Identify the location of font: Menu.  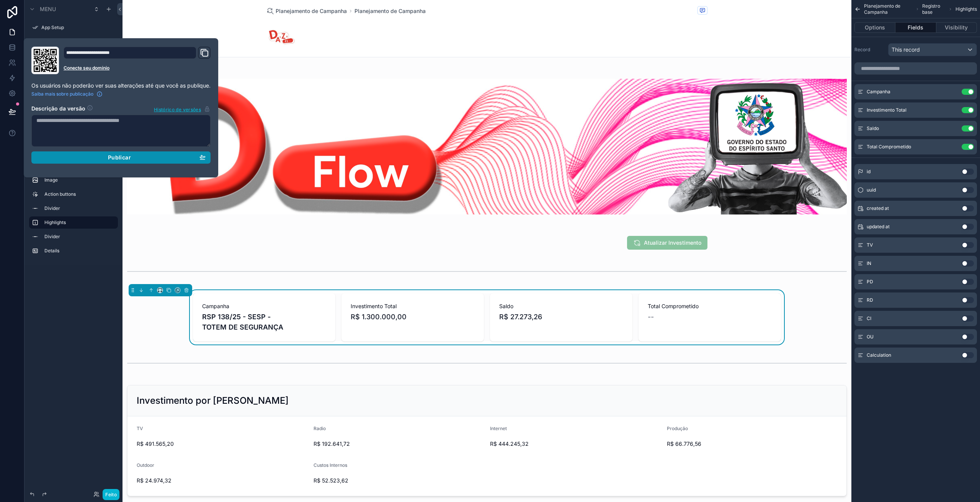
(48, 8).